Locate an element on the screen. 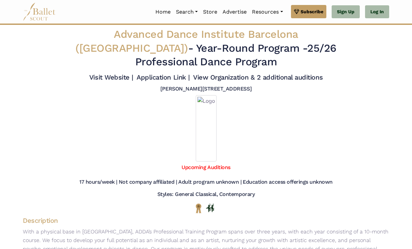  a: Sign Up is located at coordinates (346, 12).